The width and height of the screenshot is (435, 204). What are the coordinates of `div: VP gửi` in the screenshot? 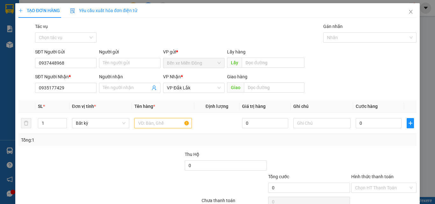 It's located at (194, 52).